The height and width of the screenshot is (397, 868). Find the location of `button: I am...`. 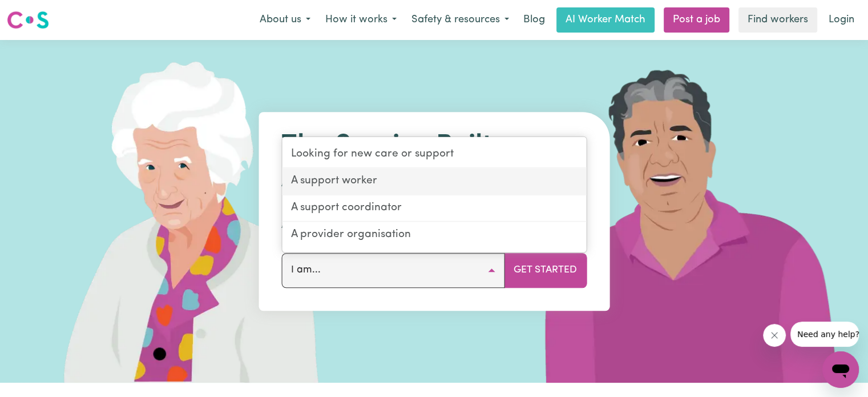

button: I am... is located at coordinates (393, 270).